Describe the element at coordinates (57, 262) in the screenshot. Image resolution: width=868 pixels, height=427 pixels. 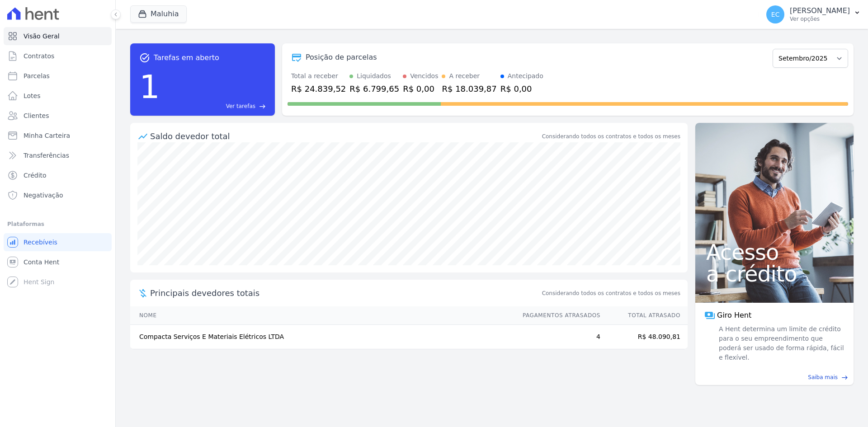
I see `a: Conta Hent` at that location.